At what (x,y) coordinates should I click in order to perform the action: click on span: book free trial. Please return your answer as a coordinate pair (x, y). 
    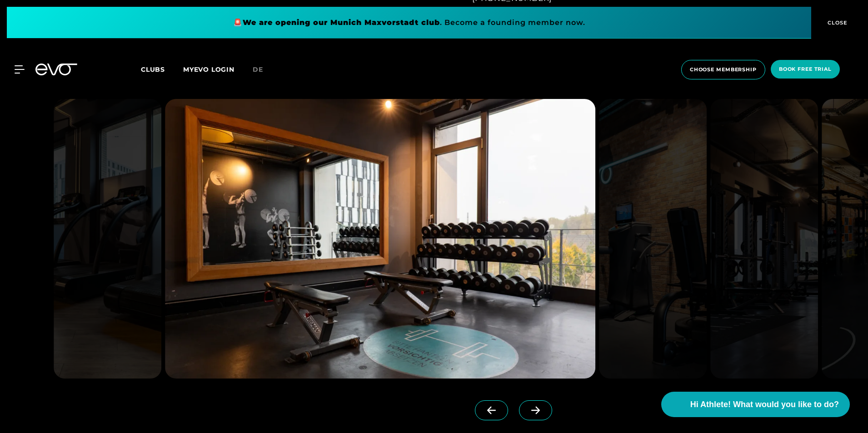
    Looking at the image, I should click on (805, 69).